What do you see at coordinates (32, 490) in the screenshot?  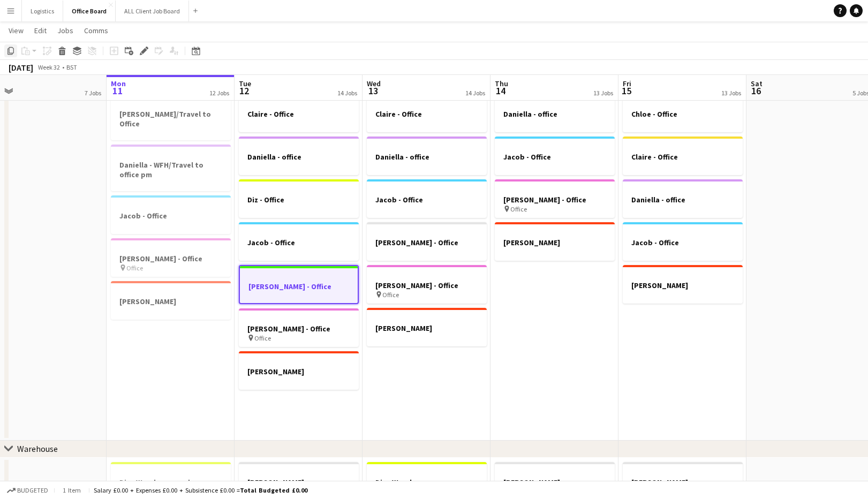 I see `span: Budgeted` at bounding box center [32, 490].